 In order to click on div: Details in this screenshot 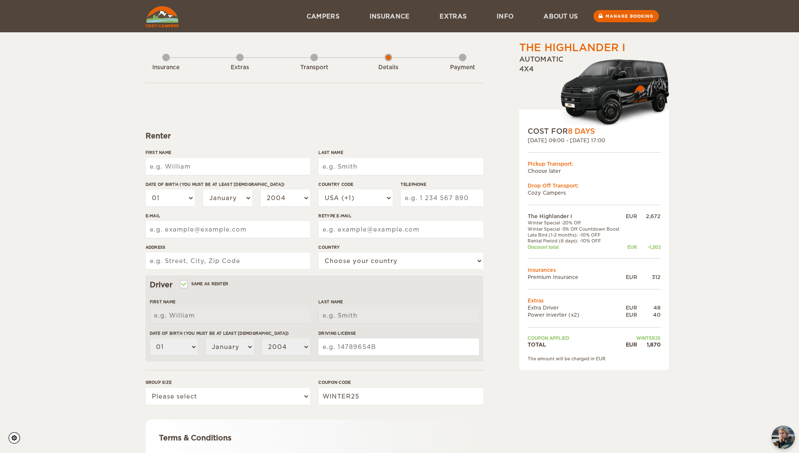, I will do `click(388, 67)`.